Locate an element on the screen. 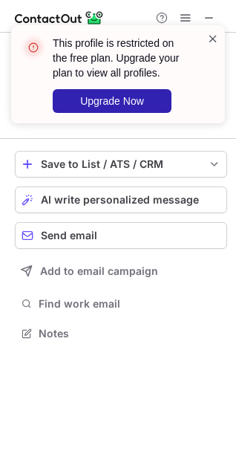 The width and height of the screenshot is (236, 474). img: ContactOut v5.3.10 is located at coordinates (59, 18).